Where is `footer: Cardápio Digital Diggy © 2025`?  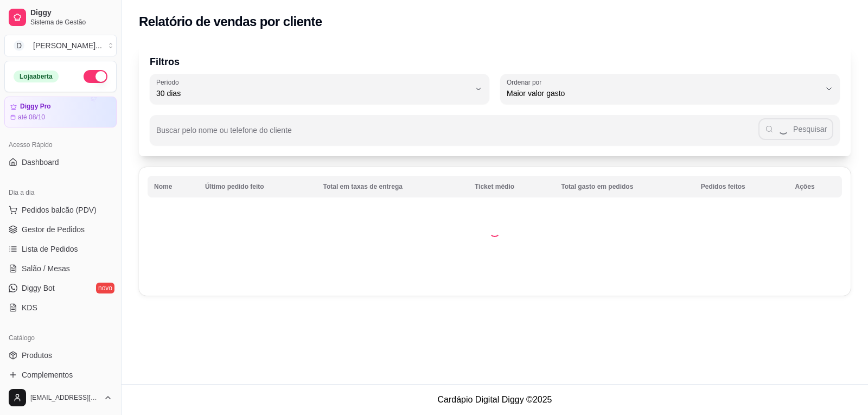
footer: Cardápio Digital Diggy © 2025 is located at coordinates (495, 399).